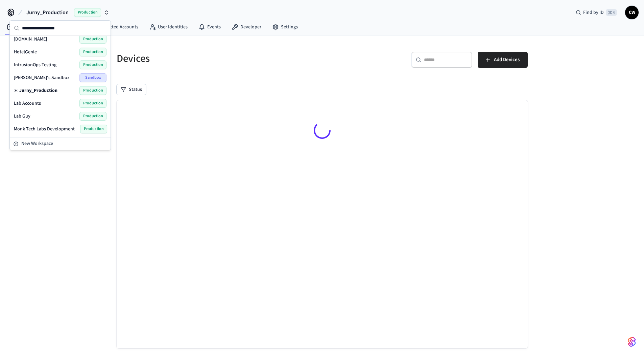  Describe the element at coordinates (217, 58) in the screenshot. I see `h5: Devices` at that location.